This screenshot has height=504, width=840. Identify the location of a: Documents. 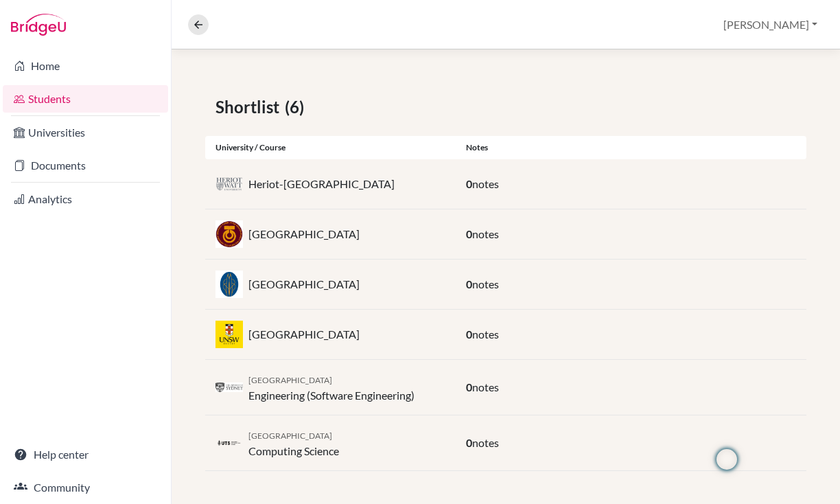
(85, 166).